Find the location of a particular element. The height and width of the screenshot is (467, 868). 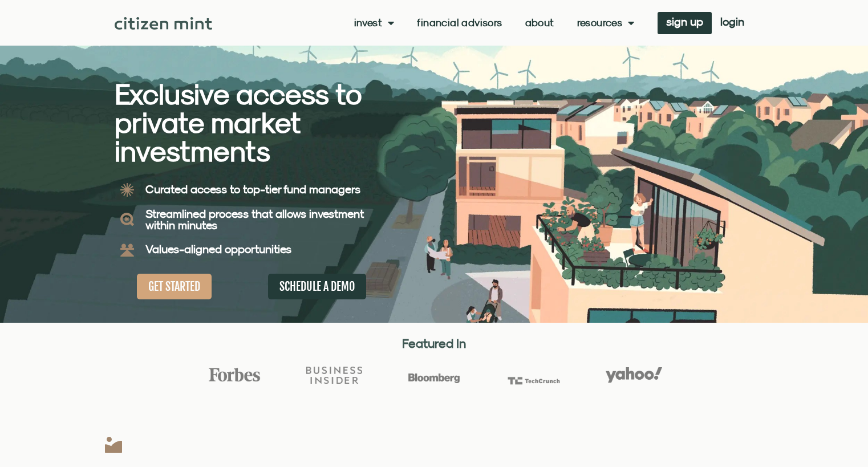

span: SCHEDULE A DEMO is located at coordinates (317, 286).